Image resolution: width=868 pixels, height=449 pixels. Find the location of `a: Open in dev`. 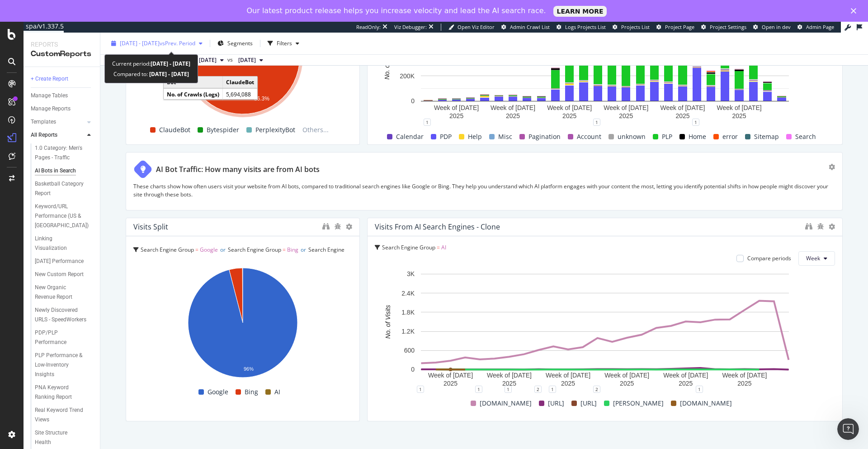

a: Open in dev is located at coordinates (771, 27).